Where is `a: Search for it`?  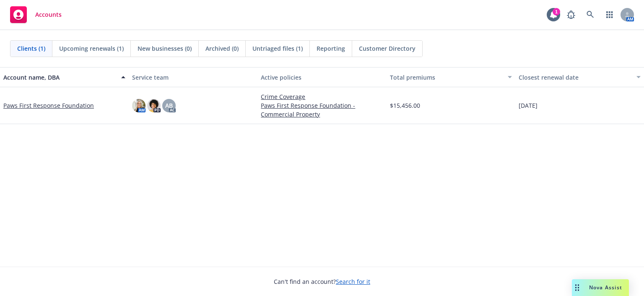
a: Search for it is located at coordinates (353, 282).